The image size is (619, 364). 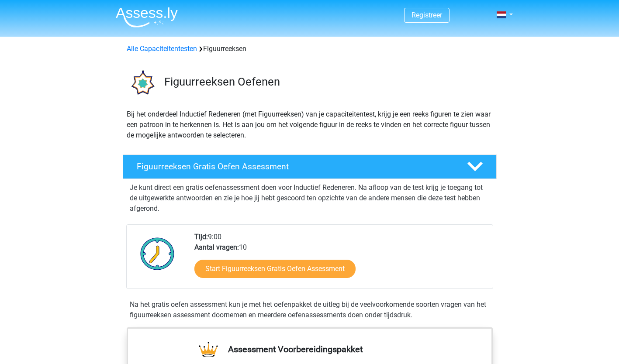 What do you see at coordinates (295, 166) in the screenshot?
I see `h4: Figuurreeksen Gratis Oefen Assessment` at bounding box center [295, 166].